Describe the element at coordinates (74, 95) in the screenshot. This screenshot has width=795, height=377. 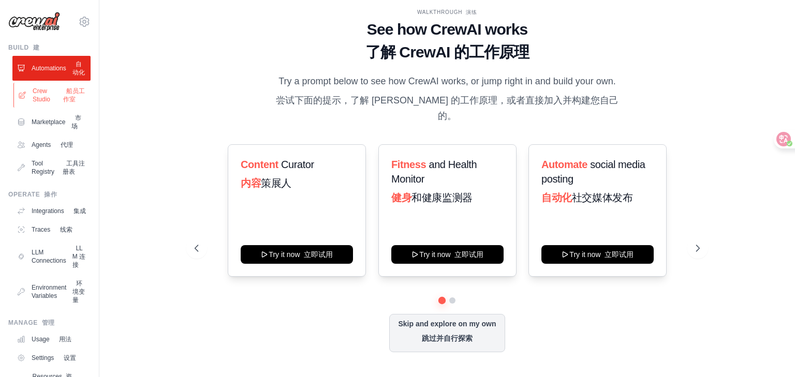
I see `font: 船员工作室` at that location.